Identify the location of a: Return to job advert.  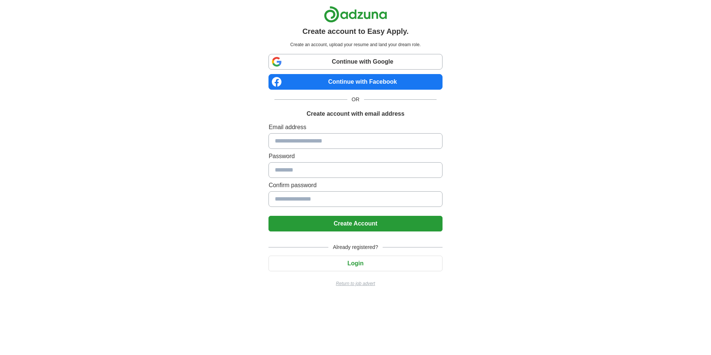
(355, 283).